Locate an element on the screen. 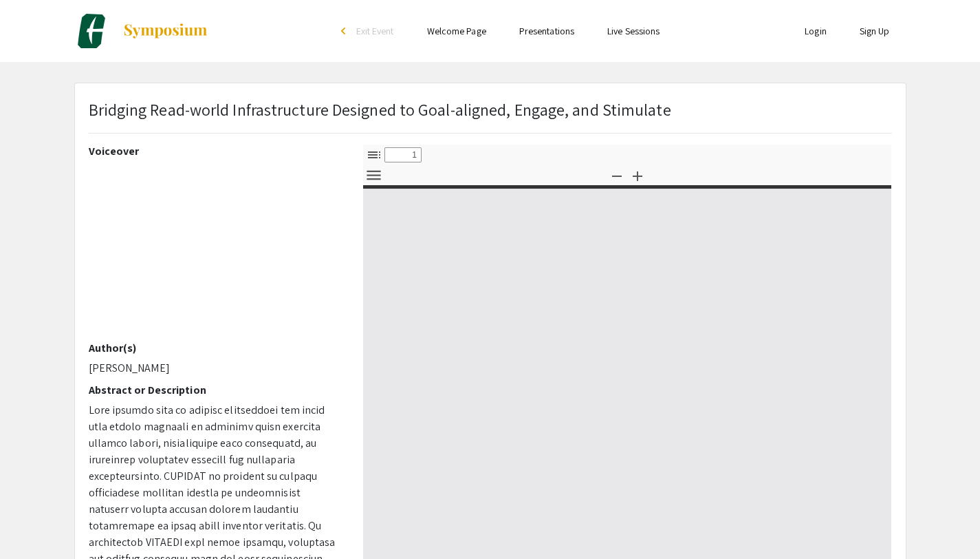 The height and width of the screenshot is (559, 980). a: Sign Up is located at coordinates (874, 31).